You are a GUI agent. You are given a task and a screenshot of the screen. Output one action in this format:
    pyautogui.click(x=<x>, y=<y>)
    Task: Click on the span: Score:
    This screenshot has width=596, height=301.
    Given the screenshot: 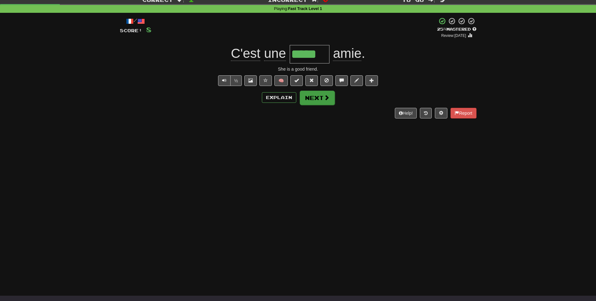 What is the action you would take?
    pyautogui.click(x=131, y=30)
    